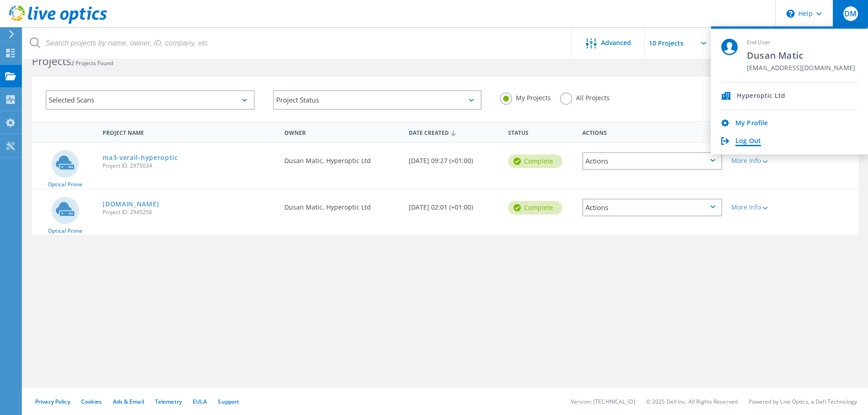 The height and width of the screenshot is (415, 868). Describe the element at coordinates (58, 22) in the screenshot. I see `a: Live Optics Dashboard` at that location.